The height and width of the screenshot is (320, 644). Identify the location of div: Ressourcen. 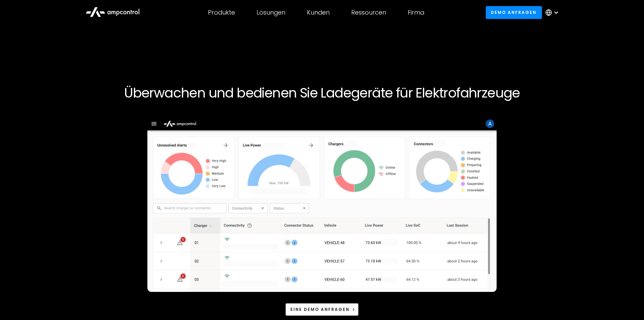
(369, 12).